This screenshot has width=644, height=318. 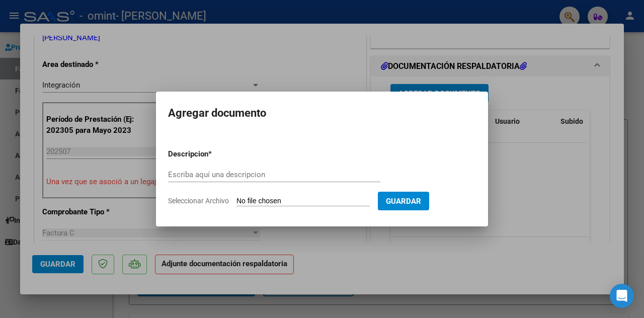 I want to click on div: Open Intercom Messenger, so click(x=622, y=296).